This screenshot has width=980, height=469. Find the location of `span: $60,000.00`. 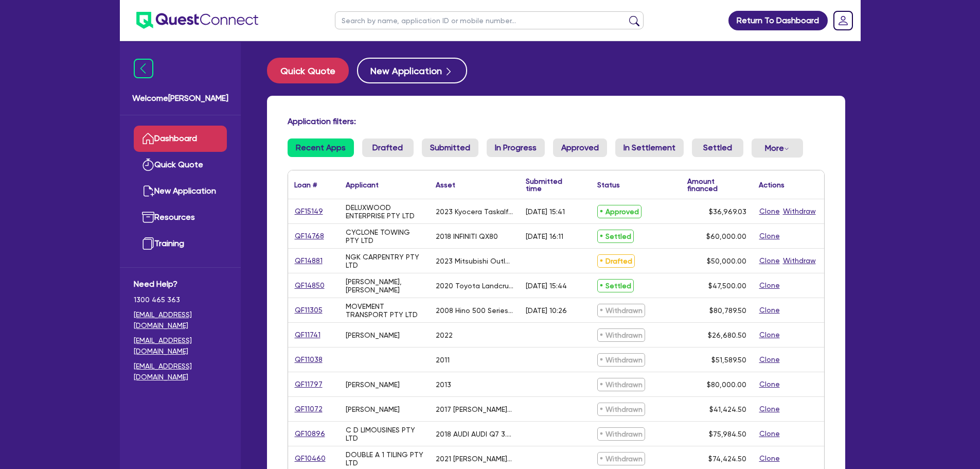

span: $60,000.00 is located at coordinates (726, 236).